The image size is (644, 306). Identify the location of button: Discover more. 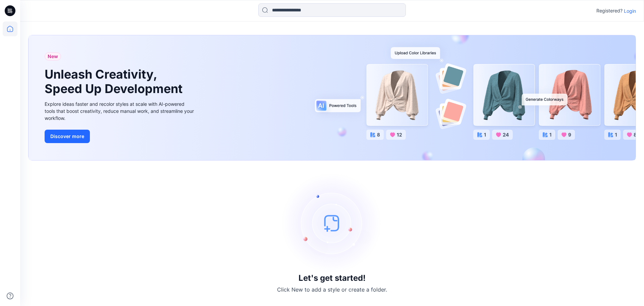
(67, 136).